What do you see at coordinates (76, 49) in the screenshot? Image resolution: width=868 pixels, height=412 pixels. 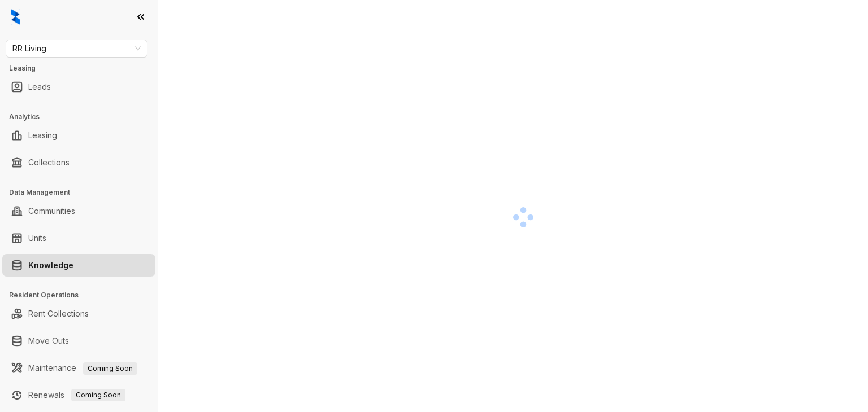 I see `span: RR Living` at bounding box center [76, 49].